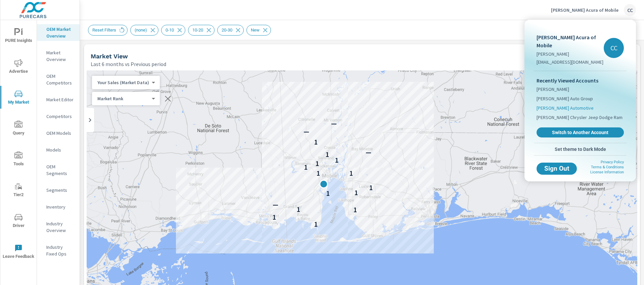 Image resolution: width=644 pixels, height=285 pixels. I want to click on a: Terms & Conditions, so click(607, 167).